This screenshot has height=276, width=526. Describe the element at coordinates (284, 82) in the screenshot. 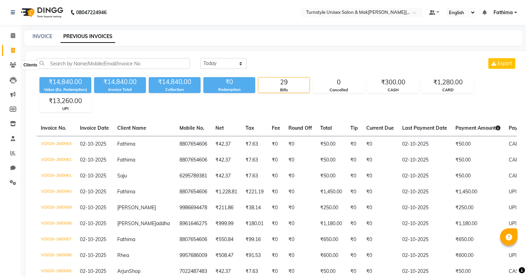

I see `div: 29` at that location.